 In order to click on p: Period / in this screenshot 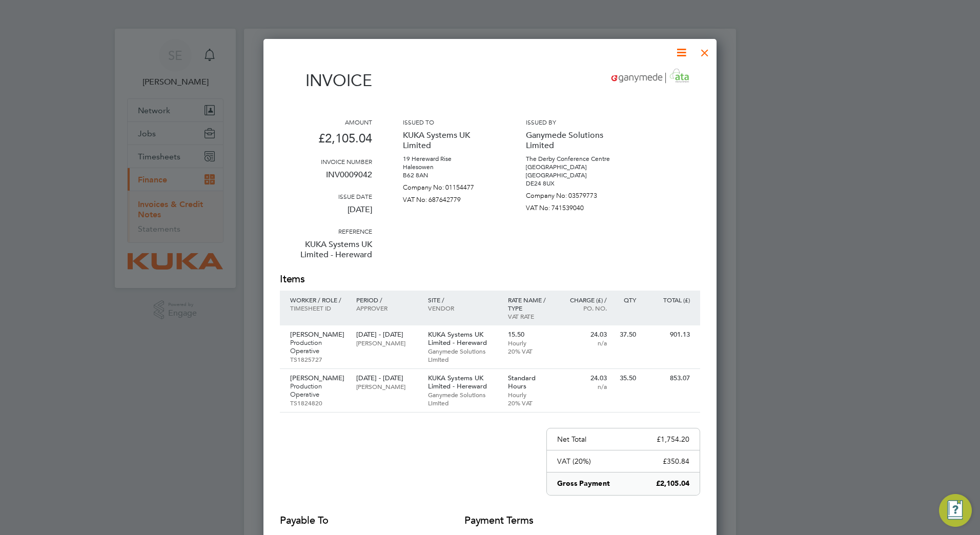, I will do `click(387, 300)`.